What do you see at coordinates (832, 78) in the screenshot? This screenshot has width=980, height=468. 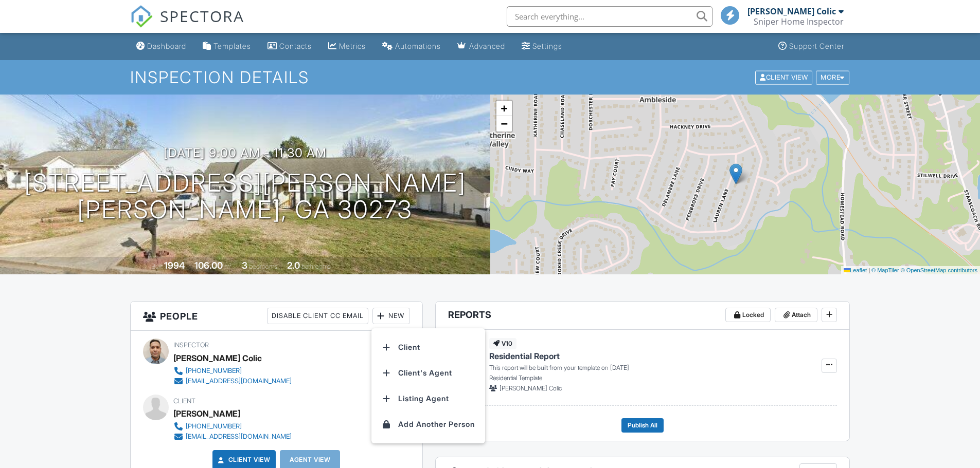 I see `div: More` at bounding box center [832, 78].